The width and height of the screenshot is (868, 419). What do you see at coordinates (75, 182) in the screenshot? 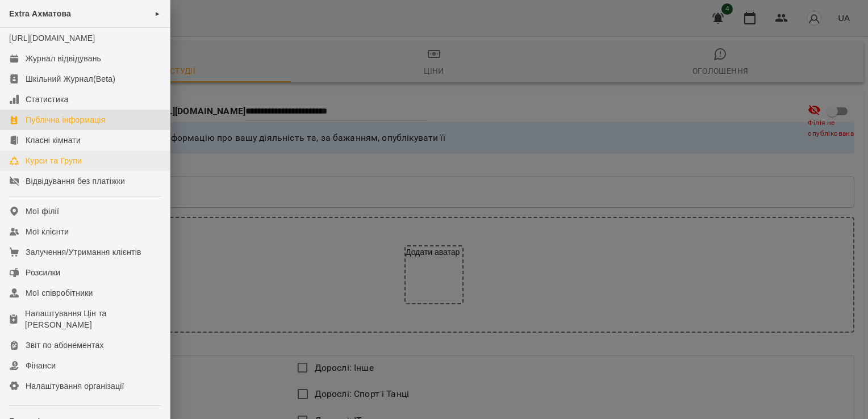
I see `div: Відвідування без платіжки` at bounding box center [75, 182].